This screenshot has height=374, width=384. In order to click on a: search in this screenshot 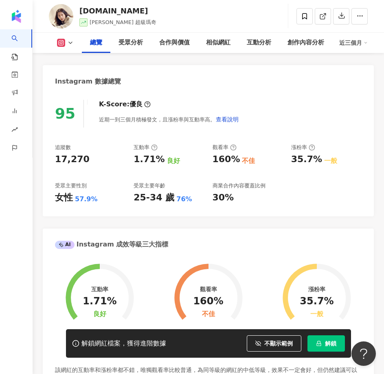, I will do `click(20, 45)`.